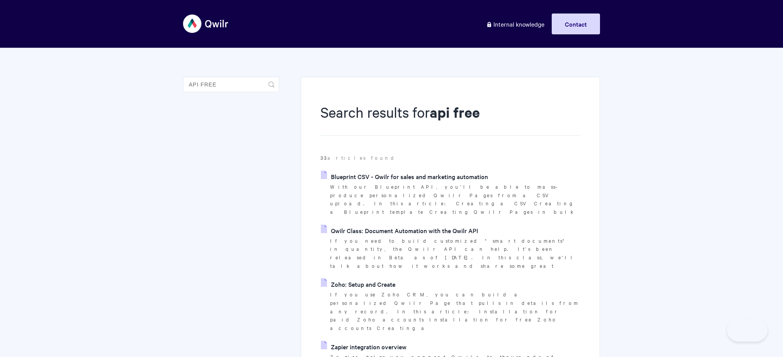  What do you see at coordinates (455, 199) in the screenshot?
I see `p: With our Blueprint API, you'll be able to mass-produce personalized Qwilr Pages from a CSV upload...` at bounding box center [455, 199].